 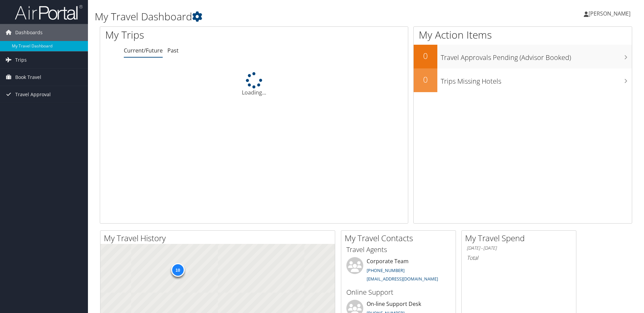 What do you see at coordinates (33, 95) in the screenshot?
I see `span: Travel Approval` at bounding box center [33, 95].